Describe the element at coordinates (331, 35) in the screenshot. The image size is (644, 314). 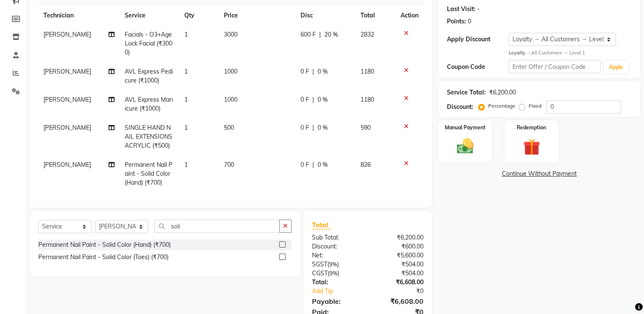
I see `span: 20 %` at that location.